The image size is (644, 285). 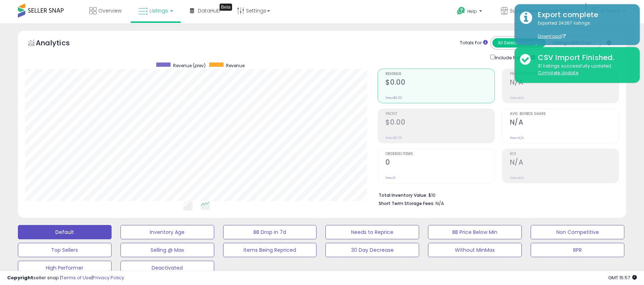 What do you see at coordinates (461, 11) in the screenshot?
I see `i: Get Help` at bounding box center [461, 11].